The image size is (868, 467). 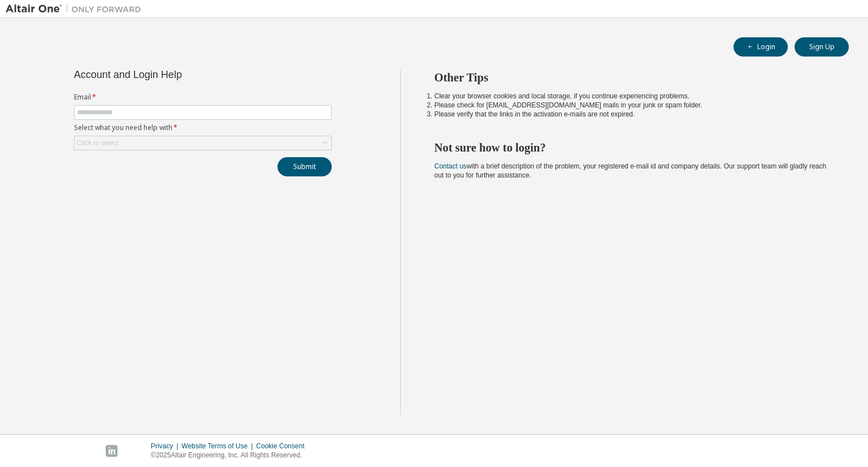 What do you see at coordinates (631, 171) in the screenshot?
I see `span: with a brief description of the problem, your registered e-mail id and company details. Our suppo...` at bounding box center [631, 171].